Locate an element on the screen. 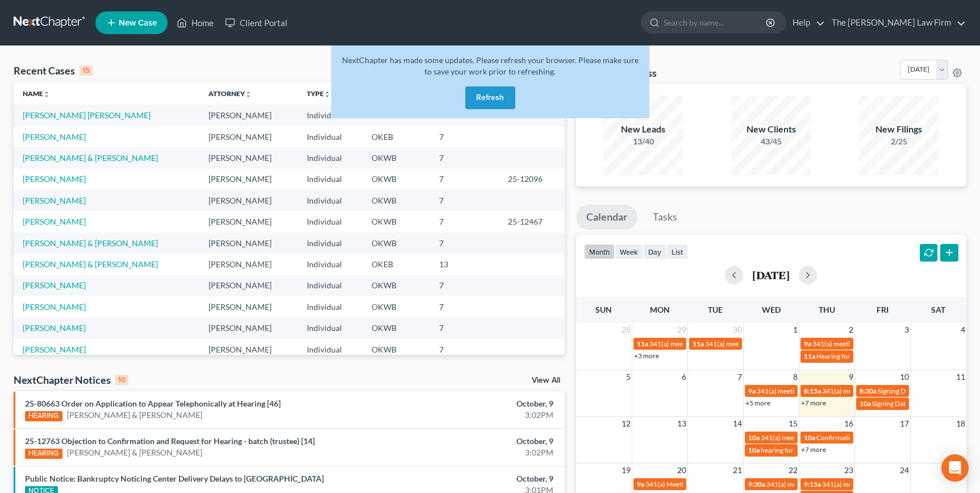 This screenshot has height=493, width=980. span: 13 is located at coordinates (682, 424).